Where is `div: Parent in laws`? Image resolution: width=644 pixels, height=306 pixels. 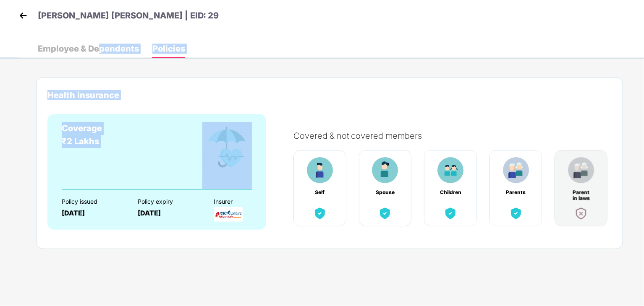 div: Parent in laws is located at coordinates (581, 192).